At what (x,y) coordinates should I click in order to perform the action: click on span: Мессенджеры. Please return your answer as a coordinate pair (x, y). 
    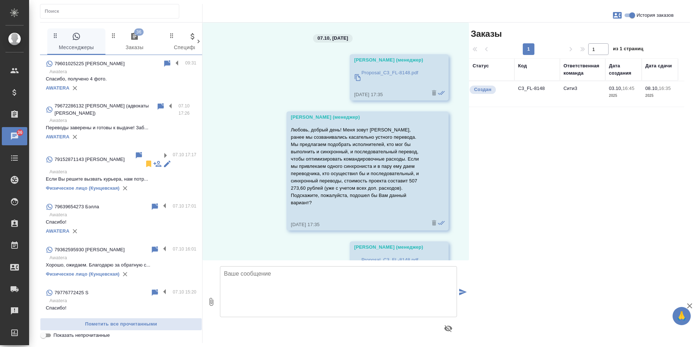
    Looking at the image, I should click on (76, 42).